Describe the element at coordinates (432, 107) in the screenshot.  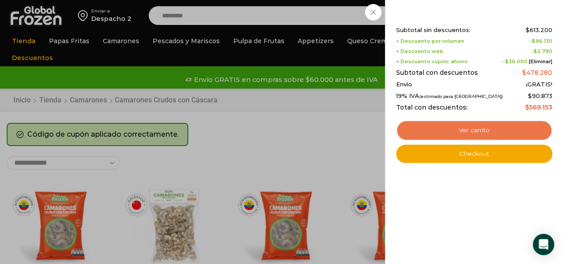
I see `span: Total con descuentos:` at that location.